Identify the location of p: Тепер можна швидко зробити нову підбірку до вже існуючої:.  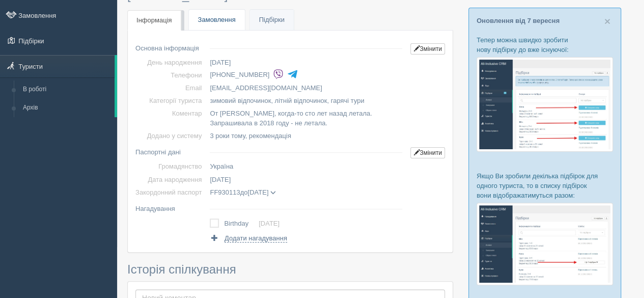
(544, 45).